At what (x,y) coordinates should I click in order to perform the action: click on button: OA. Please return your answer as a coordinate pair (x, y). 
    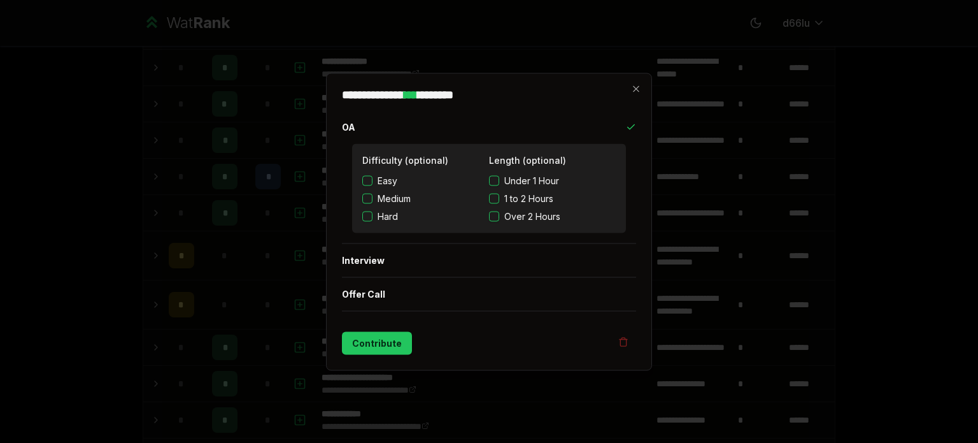
    Looking at the image, I should click on (489, 127).